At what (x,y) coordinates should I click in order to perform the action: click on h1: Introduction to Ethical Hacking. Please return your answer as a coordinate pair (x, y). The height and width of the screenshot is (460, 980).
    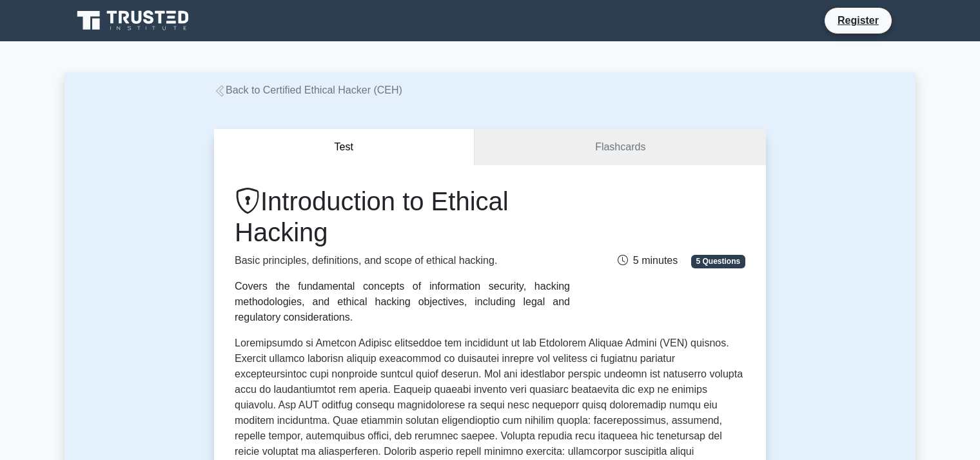
    Looking at the image, I should click on (402, 216).